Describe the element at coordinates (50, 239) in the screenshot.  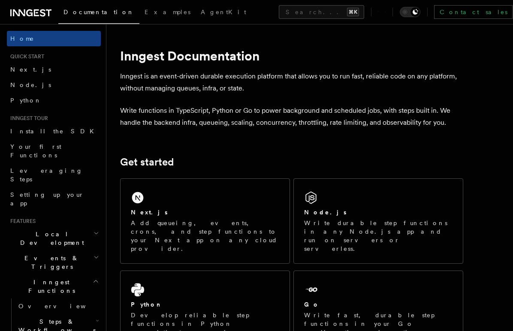
I see `span: Local Development` at that location.